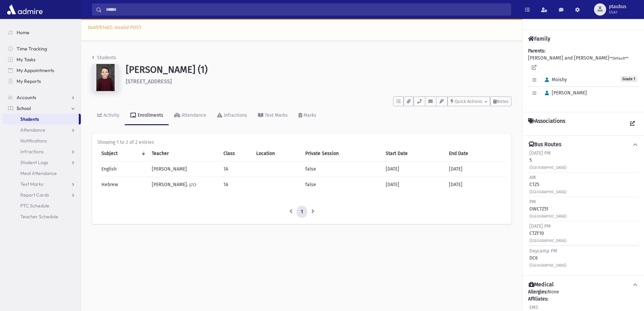 The image size is (644, 311). What do you see at coordinates (122, 185) in the screenshot?
I see `td: Hebrew` at bounding box center [122, 185].